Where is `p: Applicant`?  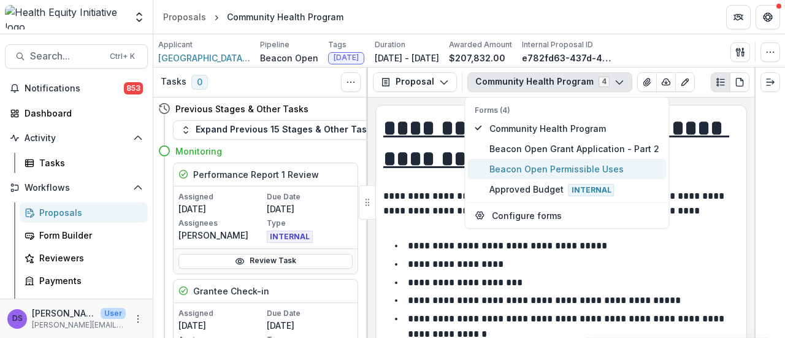
p: Applicant is located at coordinates (175, 45).